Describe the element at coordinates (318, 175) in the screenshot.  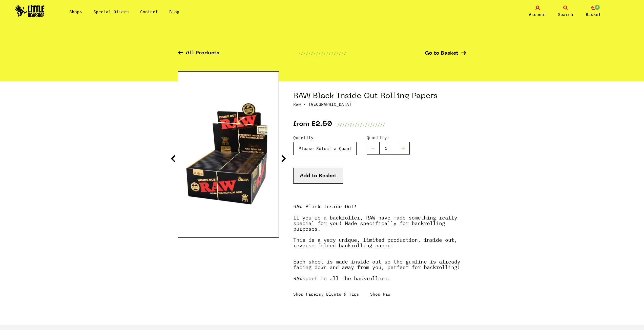
I see `button: Add to Basket` at that location.